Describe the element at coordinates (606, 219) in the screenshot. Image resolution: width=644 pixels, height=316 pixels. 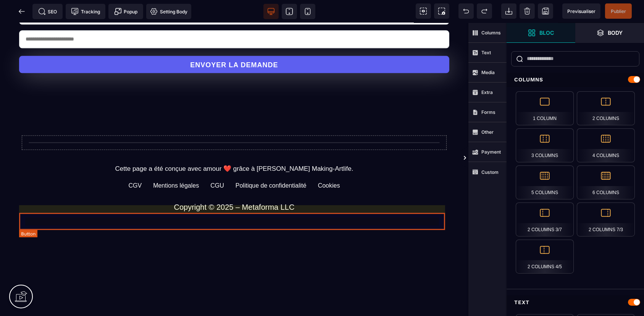
I see `div: 2 Columns 7/3` at that location.